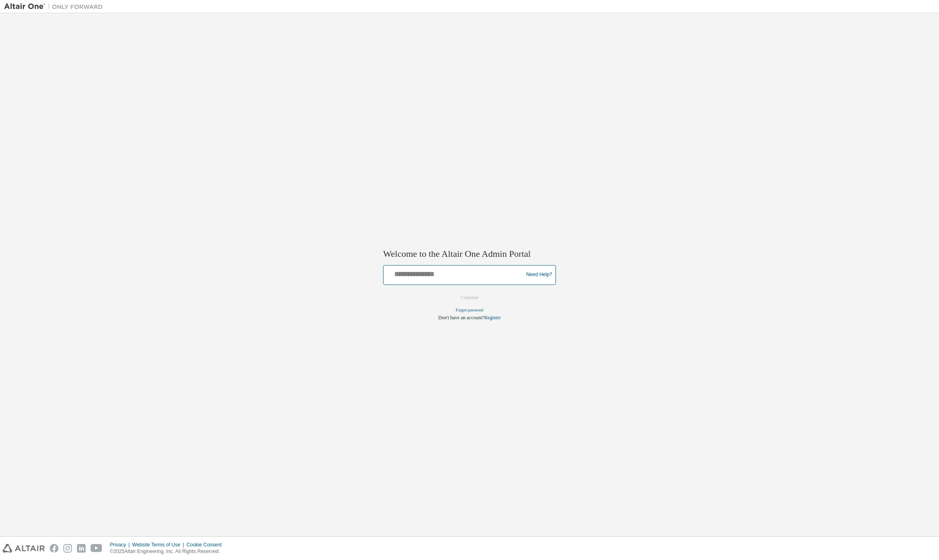  Describe the element at coordinates (206, 545) in the screenshot. I see `div: Cookie Consent` at that location.